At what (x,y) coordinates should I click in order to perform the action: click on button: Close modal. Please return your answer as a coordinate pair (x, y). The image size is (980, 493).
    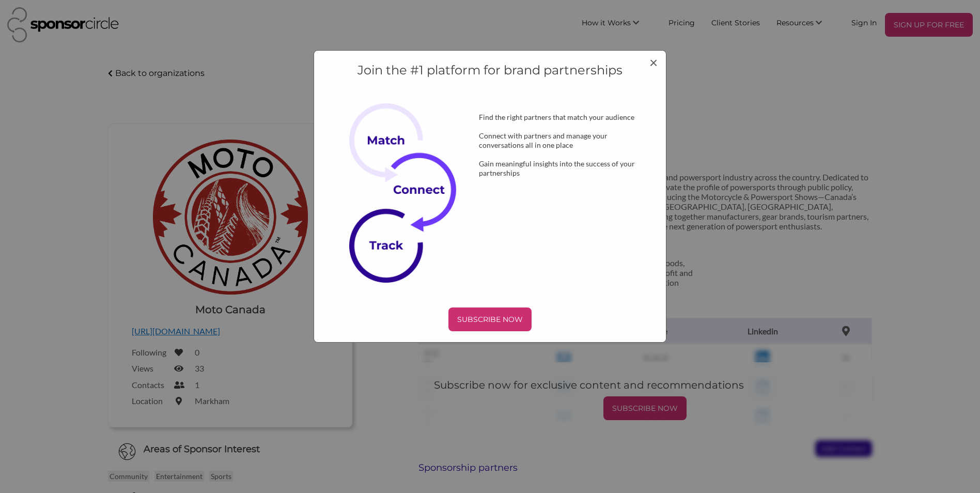
    Looking at the image, I should click on (653, 62).